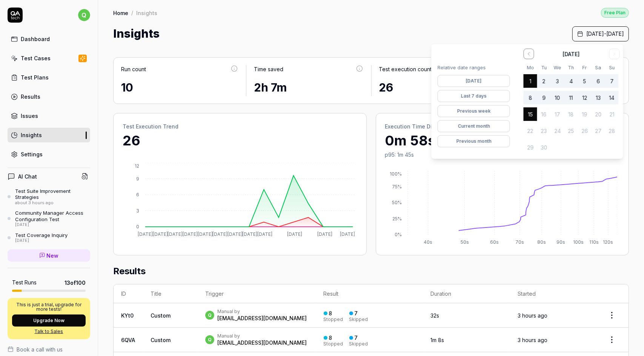 The width and height of the screenshot is (644, 356). What do you see at coordinates (519, 243) in the screenshot?
I see `tspan: 70s` at bounding box center [519, 243].